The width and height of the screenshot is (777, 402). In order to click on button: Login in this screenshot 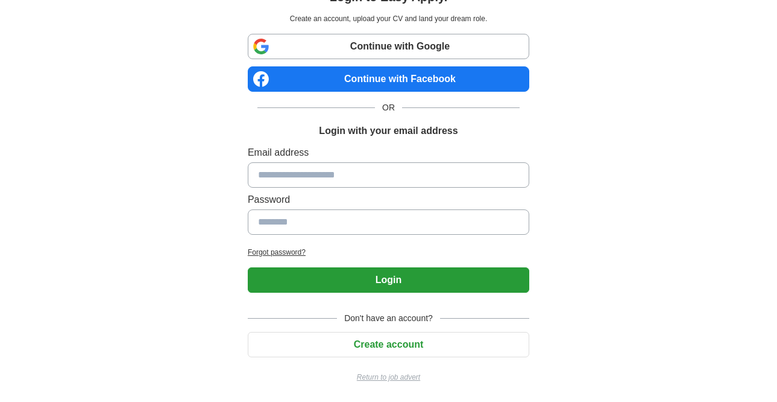, I will do `click(388, 280)`.